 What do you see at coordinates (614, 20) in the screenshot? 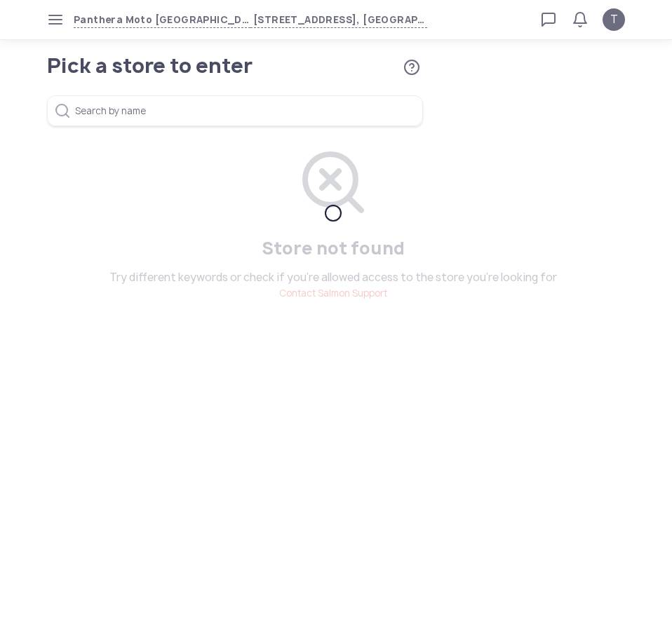
I see `span: T` at bounding box center [614, 20].